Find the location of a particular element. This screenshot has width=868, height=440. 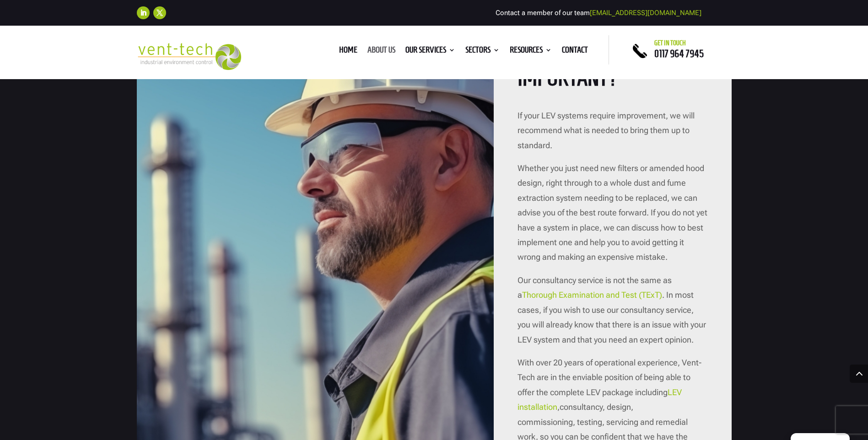

a: About us is located at coordinates (381, 52).